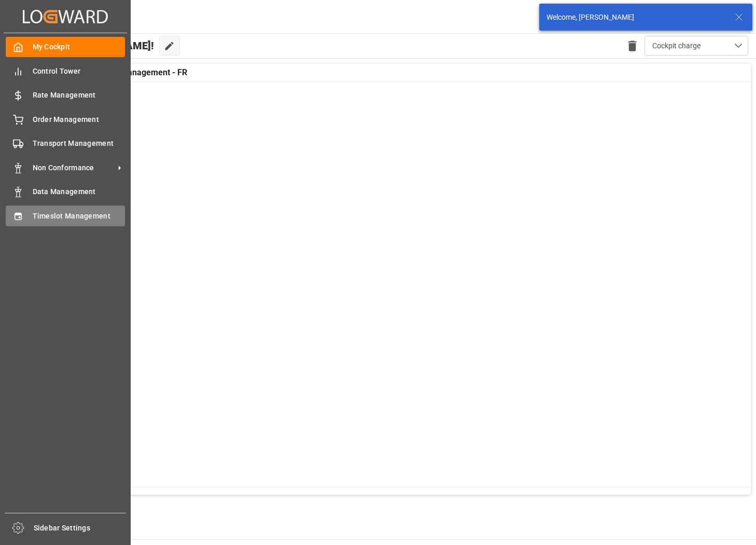 This screenshot has height=545, width=756. What do you see at coordinates (65, 47) in the screenshot?
I see `a: My Cockpit` at bounding box center [65, 47].